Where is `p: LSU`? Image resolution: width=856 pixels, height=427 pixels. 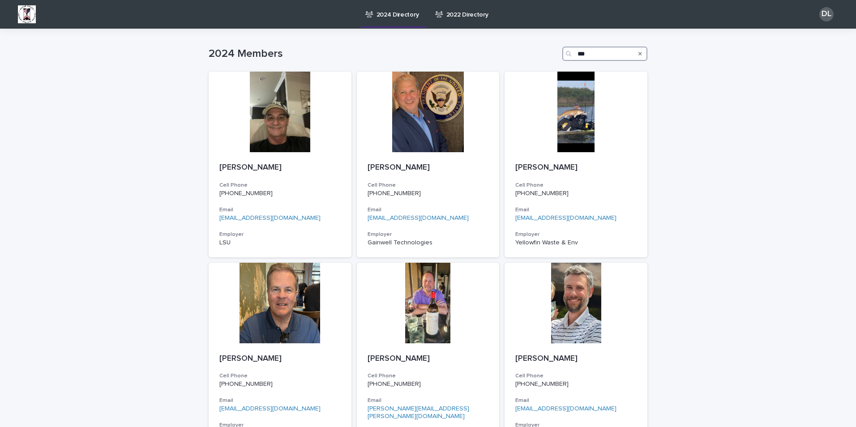
p: LSU is located at coordinates (280, 243).